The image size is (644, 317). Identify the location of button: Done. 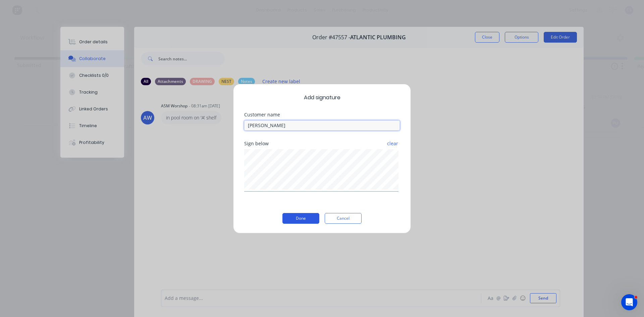
(300, 218).